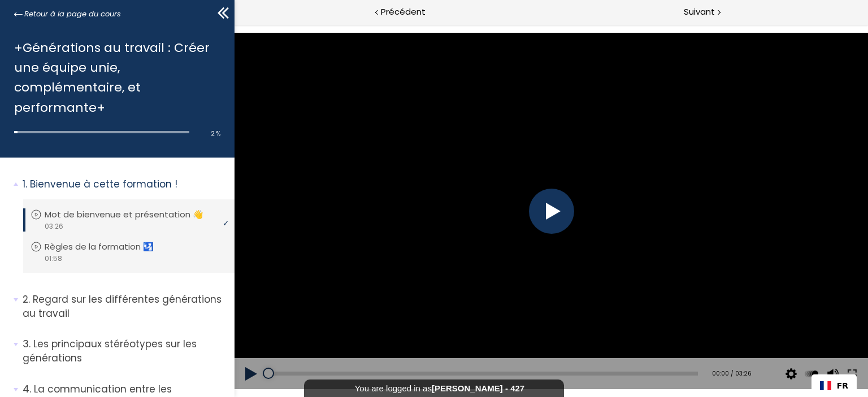  What do you see at coordinates (699, 12) in the screenshot?
I see `span: Suivant` at bounding box center [699, 12].